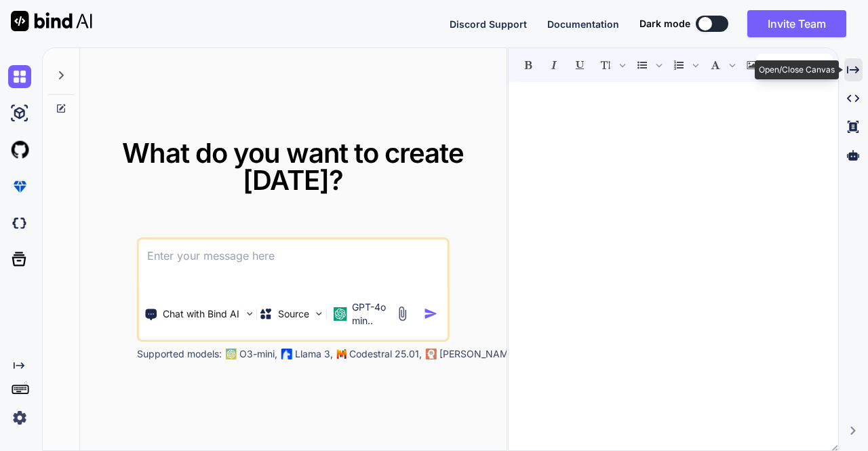  Describe the element at coordinates (665, 24) in the screenshot. I see `span: Dark mode` at that location.